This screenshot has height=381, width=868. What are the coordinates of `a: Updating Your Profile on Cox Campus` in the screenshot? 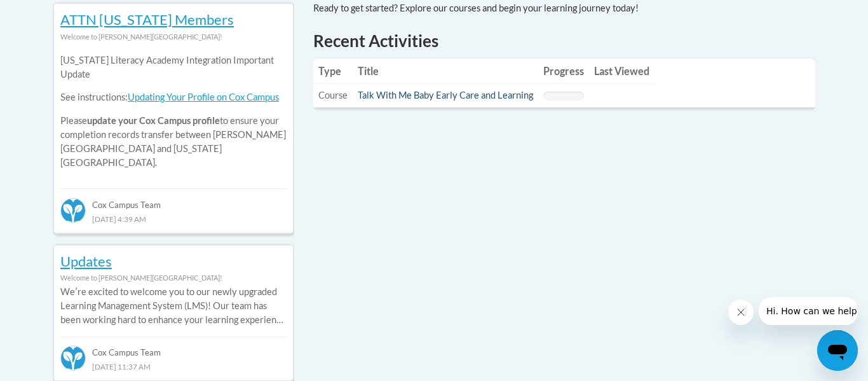 It's located at (203, 96).